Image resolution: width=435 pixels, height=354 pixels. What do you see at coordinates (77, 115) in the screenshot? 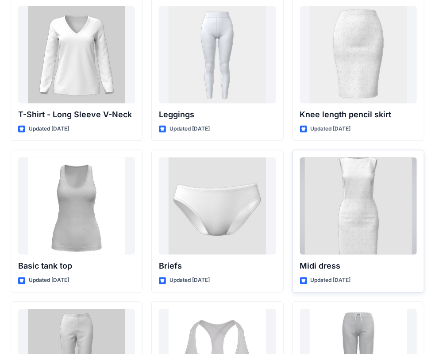
I see `p: T-Shirt - Long Sleeve V-Neck` at bounding box center [77, 115].